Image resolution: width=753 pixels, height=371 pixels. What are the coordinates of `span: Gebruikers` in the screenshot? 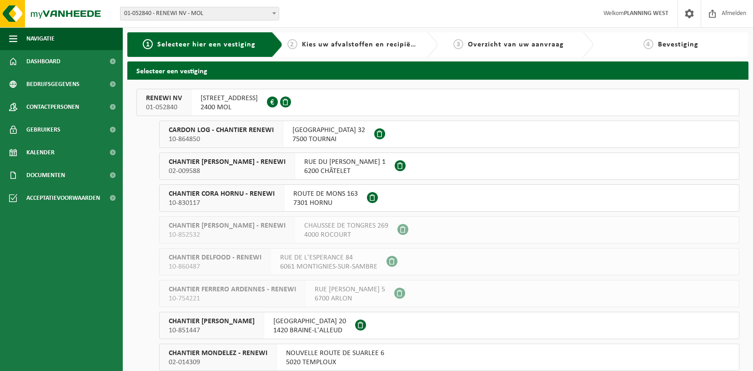 It's located at (43, 130).